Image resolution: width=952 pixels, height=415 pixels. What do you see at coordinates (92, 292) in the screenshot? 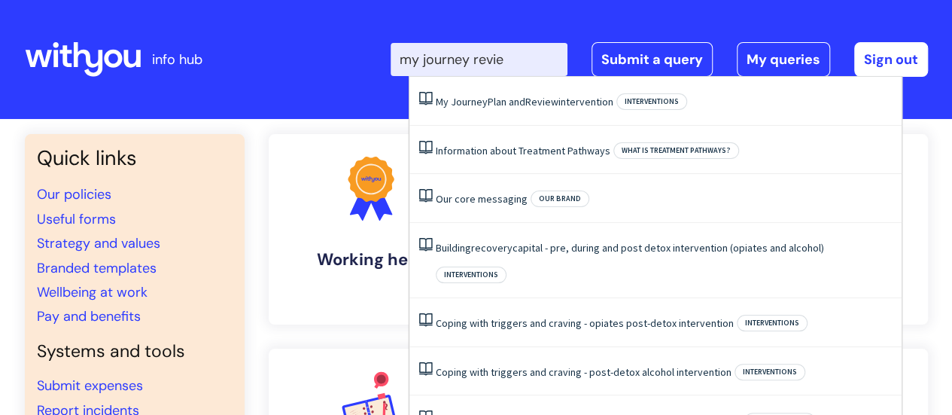
I see `a: Wellbeing at work` at bounding box center [92, 292].